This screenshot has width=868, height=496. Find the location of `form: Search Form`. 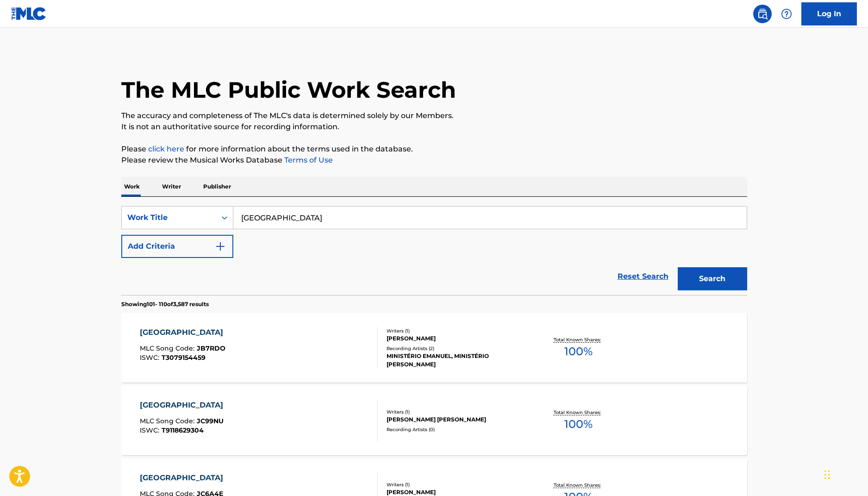

form: Search Form is located at coordinates (434, 251).